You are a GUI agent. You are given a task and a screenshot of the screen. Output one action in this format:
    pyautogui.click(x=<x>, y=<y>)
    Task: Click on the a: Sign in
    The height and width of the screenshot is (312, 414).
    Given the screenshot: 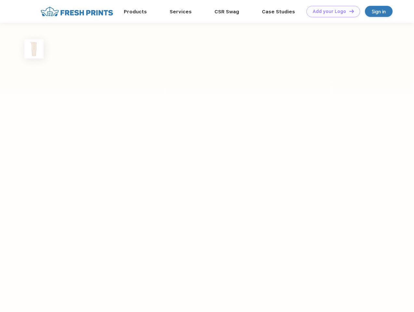 What is the action you would take?
    pyautogui.click(x=378, y=11)
    